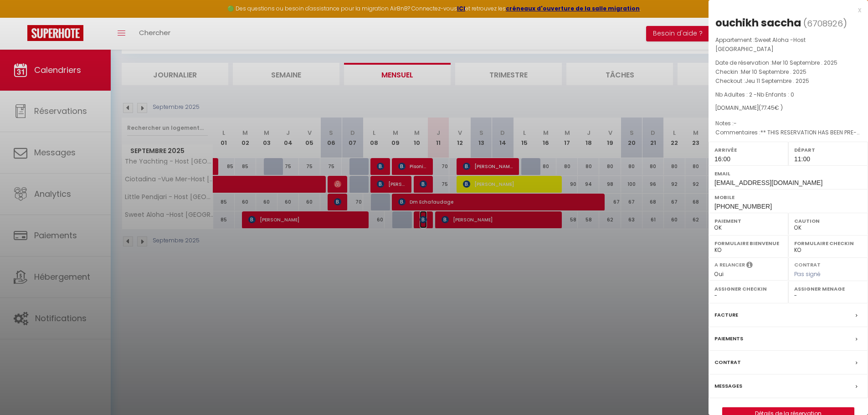  I want to click on span: 77.45, so click(768, 107).